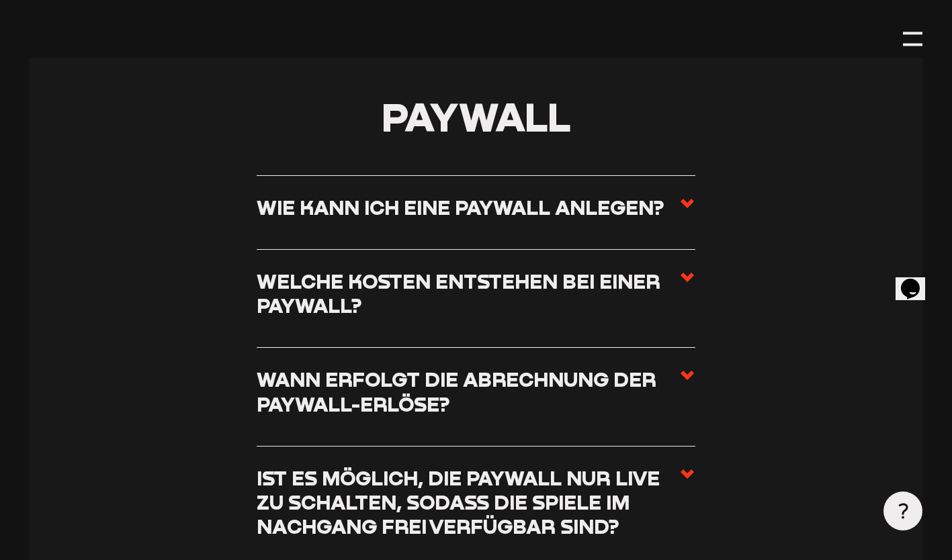 Image resolution: width=952 pixels, height=560 pixels. Describe the element at coordinates (476, 116) in the screenshot. I see `span: Paywall` at that location.